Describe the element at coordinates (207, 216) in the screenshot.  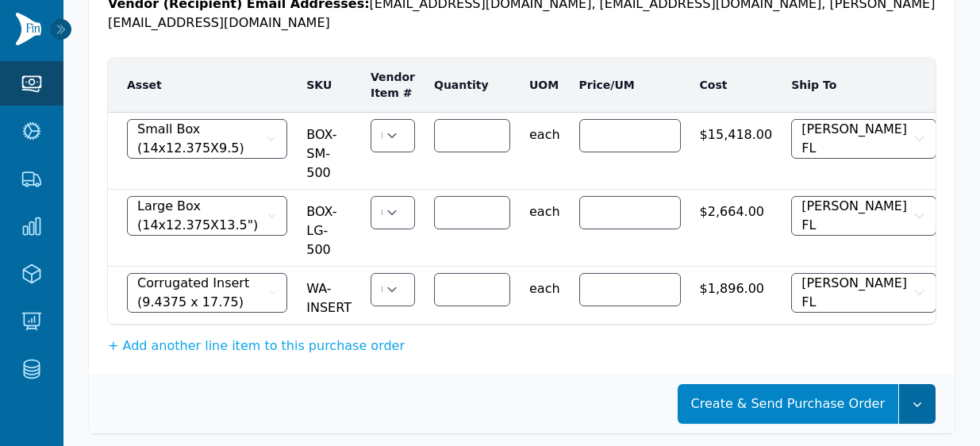
I see `button: Large Box (14x12.375X13.5")` at that location.